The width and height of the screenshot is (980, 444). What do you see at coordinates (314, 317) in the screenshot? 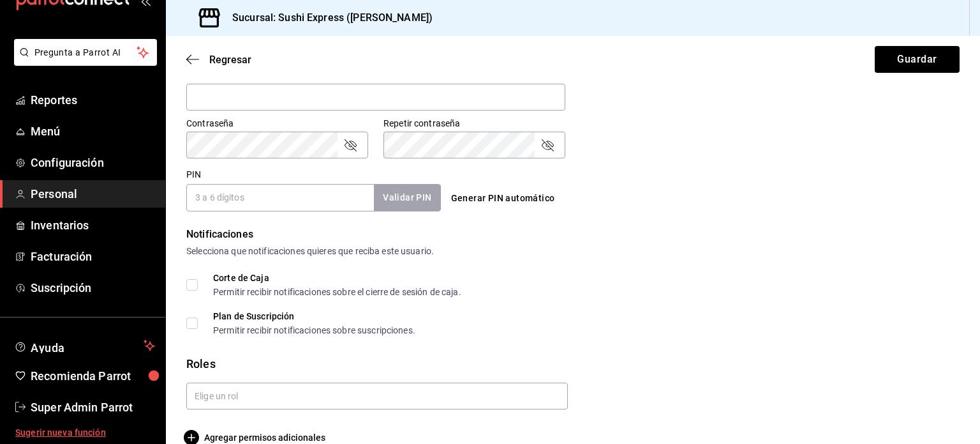
I see `div: Plan de Suscripción` at bounding box center [314, 317].